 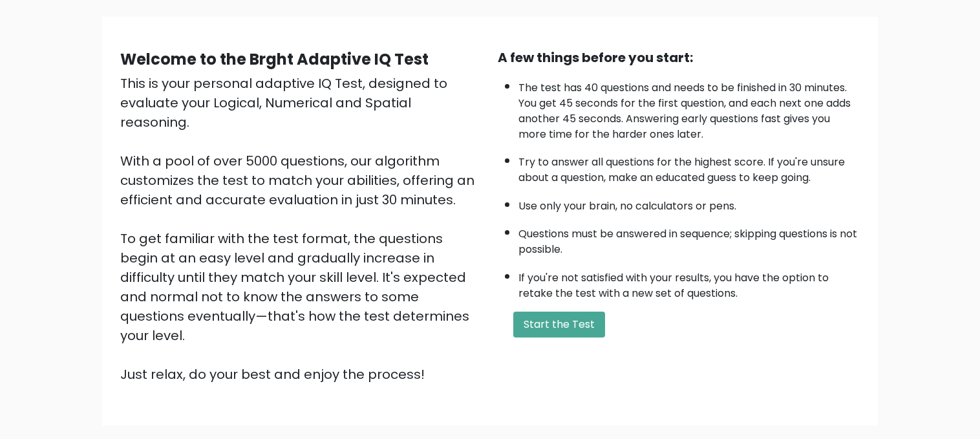 I want to click on li: The test has 40 questions and needs to be finished in 30 minutes. You get 45 seconds for the firs..., so click(x=689, y=108).